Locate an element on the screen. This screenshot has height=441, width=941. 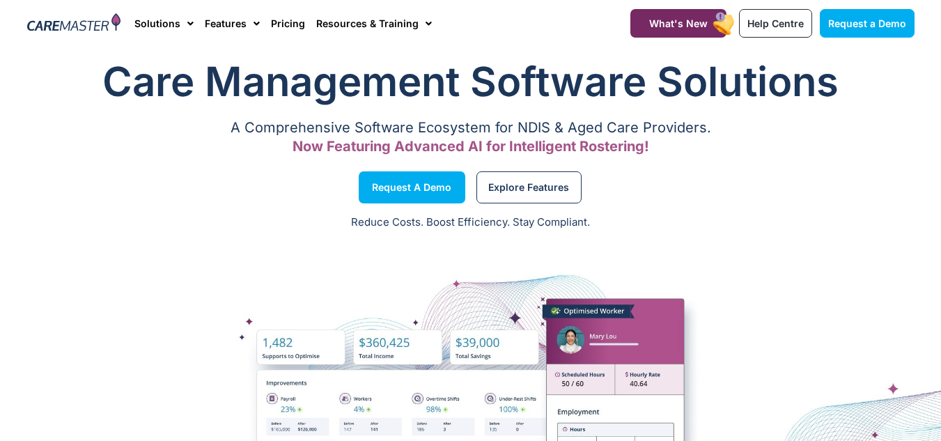
p: A Comprehensive Software Ecosystem for NDIS & Aged Care Providers. is located at coordinates (471, 127).